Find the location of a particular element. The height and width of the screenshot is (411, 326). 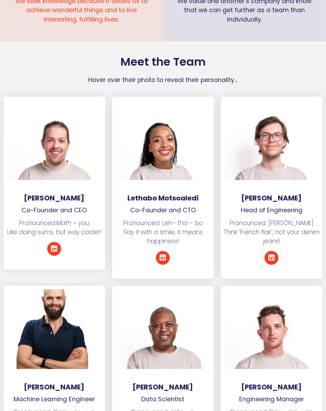

h3: Lethabo Motsoaledi is located at coordinates (163, 198).